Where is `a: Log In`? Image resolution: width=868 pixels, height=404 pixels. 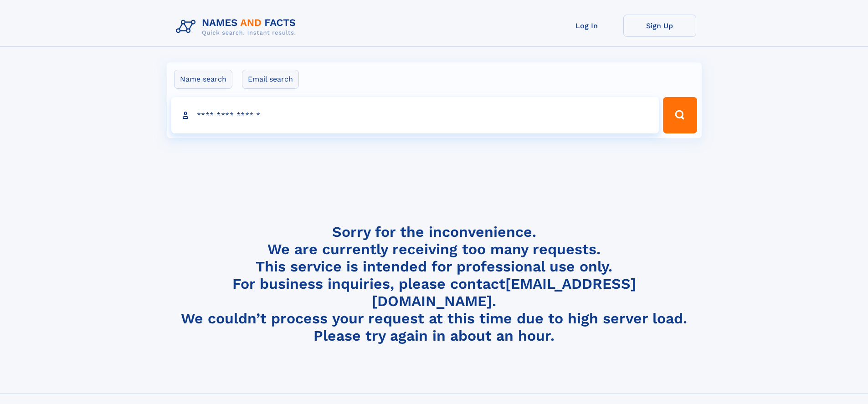
a: Log In is located at coordinates (587, 26).